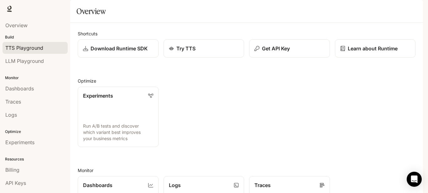  I want to click on p: Dashboards, so click(98, 185).